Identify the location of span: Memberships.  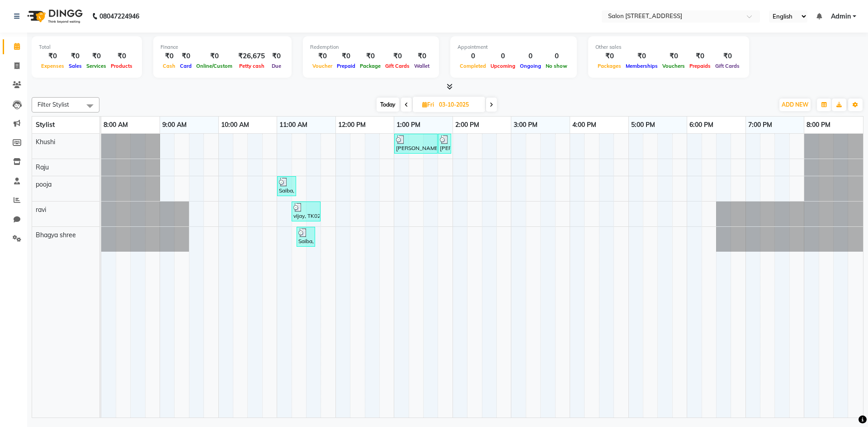
(641, 66).